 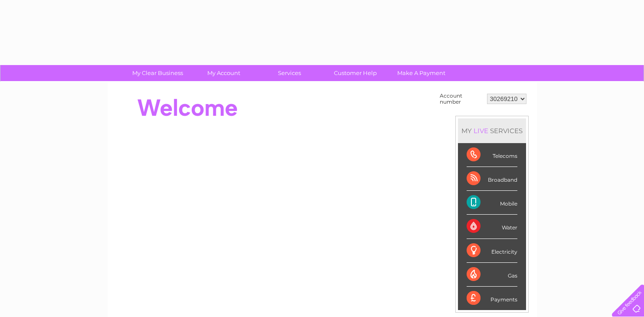 I want to click on a: My Clear Business, so click(x=157, y=73).